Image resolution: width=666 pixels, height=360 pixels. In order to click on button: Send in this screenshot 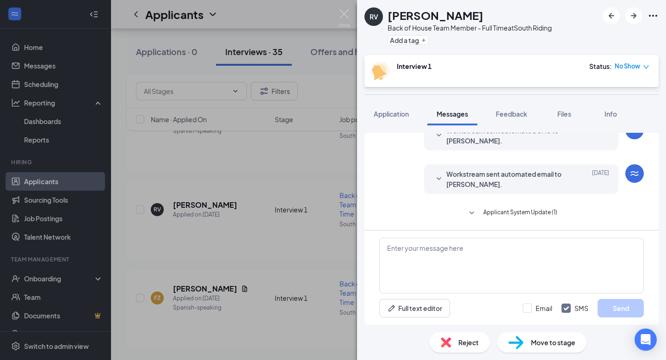, I will do `click(621, 308)`.